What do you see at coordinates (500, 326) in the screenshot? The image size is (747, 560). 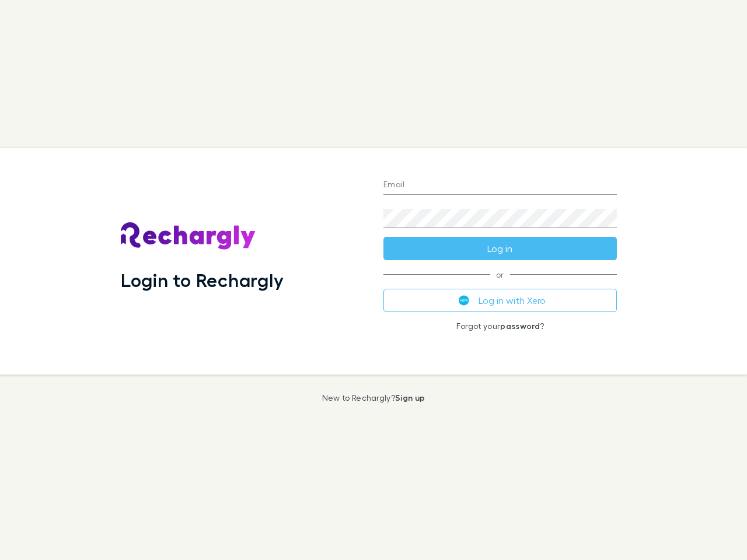 I see `p: Forgot your ?` at bounding box center [500, 326].